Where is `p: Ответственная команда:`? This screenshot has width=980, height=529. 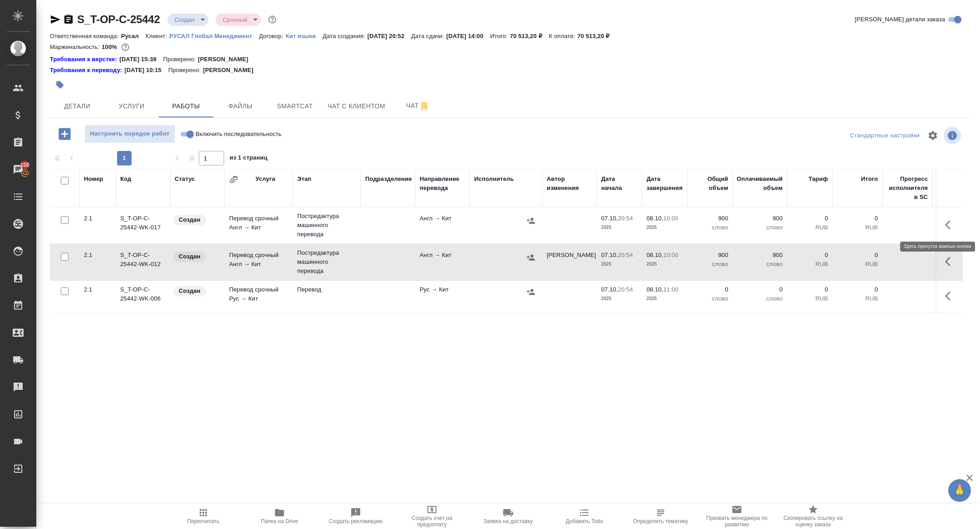 p: Ответственная команда: is located at coordinates (85, 36).